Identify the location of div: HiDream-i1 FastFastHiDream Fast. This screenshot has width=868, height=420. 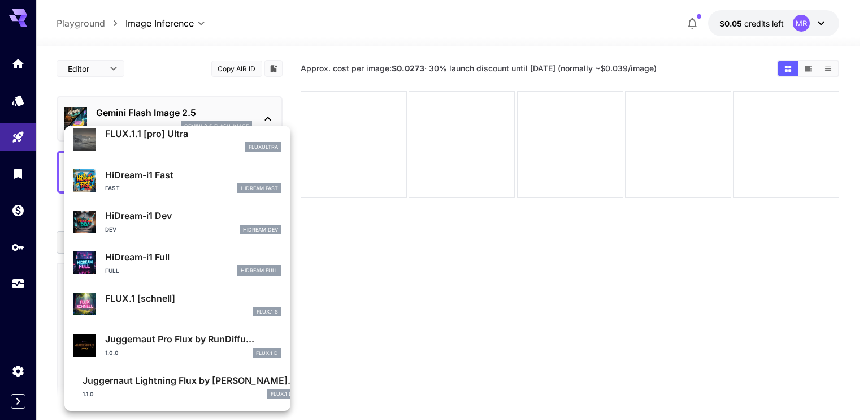
(178, 180).